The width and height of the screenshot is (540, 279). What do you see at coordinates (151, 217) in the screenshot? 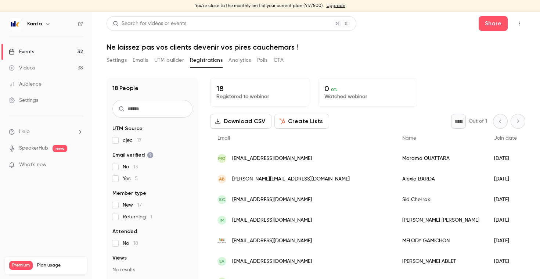
I see `span: 1` at bounding box center [151, 217].